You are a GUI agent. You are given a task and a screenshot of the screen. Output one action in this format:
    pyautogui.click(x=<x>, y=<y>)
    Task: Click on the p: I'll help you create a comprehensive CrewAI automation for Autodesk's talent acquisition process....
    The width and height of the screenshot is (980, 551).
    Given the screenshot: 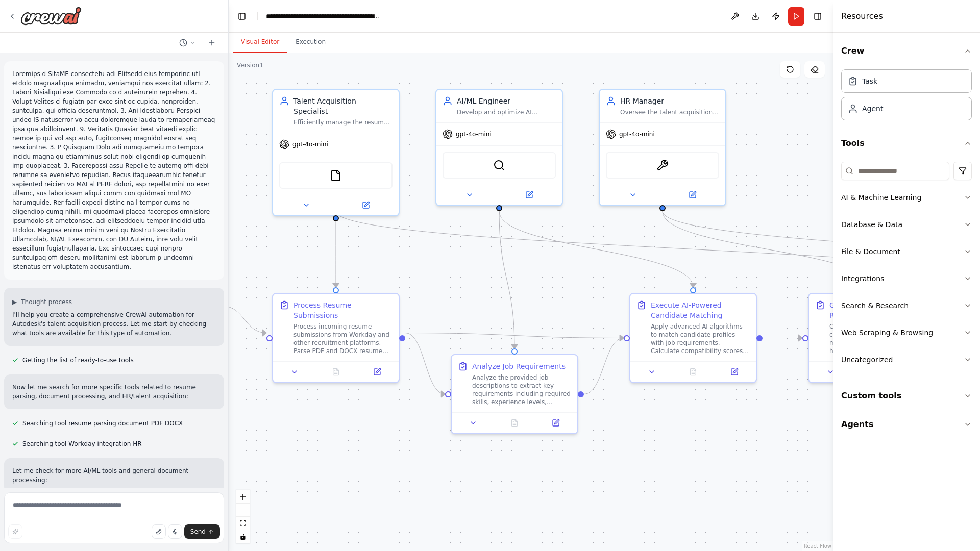 What is the action you would take?
    pyautogui.click(x=114, y=324)
    